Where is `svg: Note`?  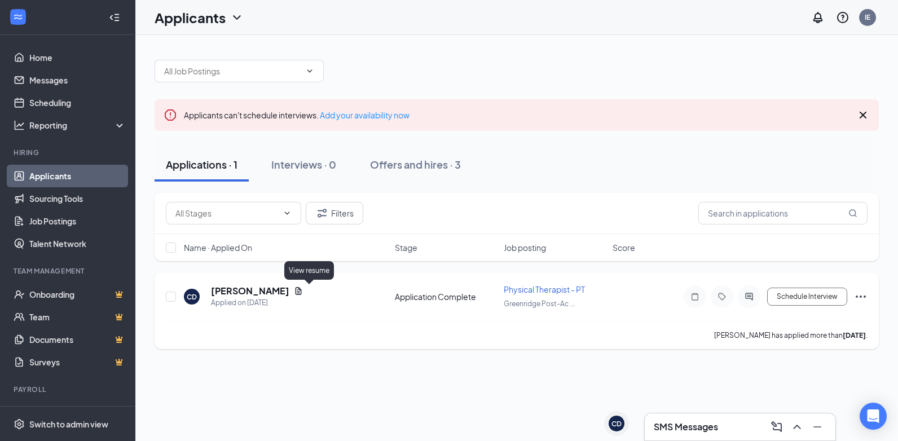 svg: Note is located at coordinates (695, 297).